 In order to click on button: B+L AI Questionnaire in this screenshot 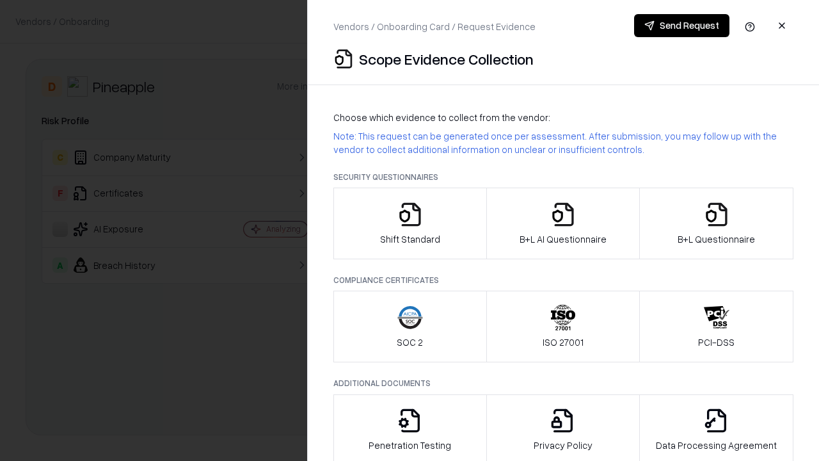, I will do `click(563, 223)`.